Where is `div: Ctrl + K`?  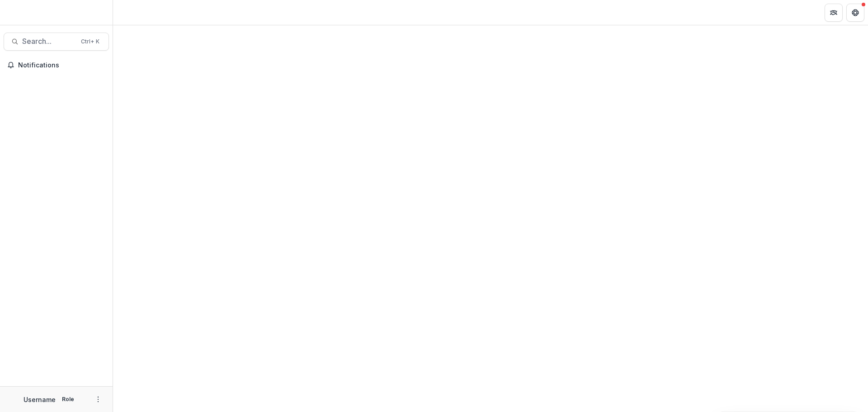 div: Ctrl + K is located at coordinates (90, 41).